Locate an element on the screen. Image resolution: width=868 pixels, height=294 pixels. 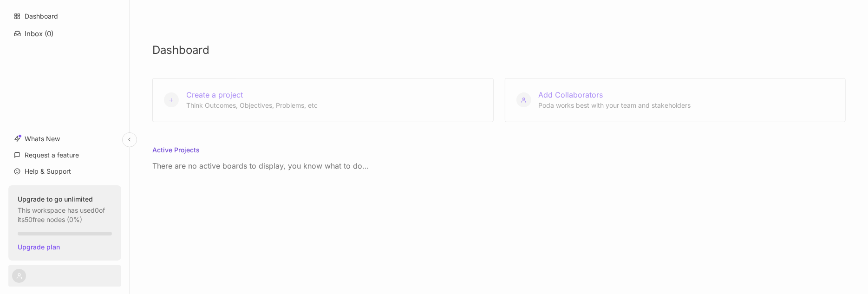
p: There are no active boards to display, you know what to do… is located at coordinates (499, 166).